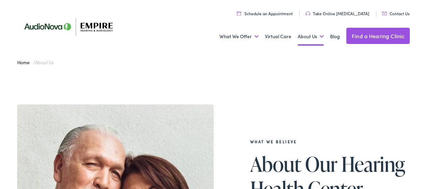 The height and width of the screenshot is (189, 427). Describe the element at coordinates (373, 164) in the screenshot. I see `span: Hearing` at that location.